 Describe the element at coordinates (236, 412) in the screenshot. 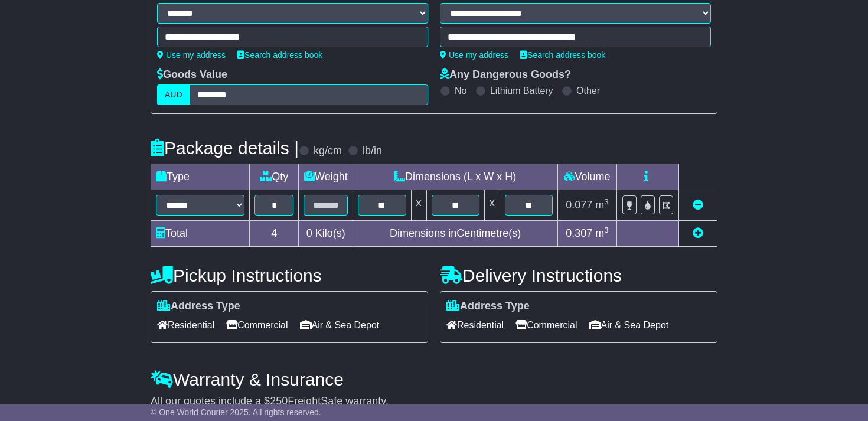

I see `span: © One World Courier 2025. All rights reserved.` at that location.